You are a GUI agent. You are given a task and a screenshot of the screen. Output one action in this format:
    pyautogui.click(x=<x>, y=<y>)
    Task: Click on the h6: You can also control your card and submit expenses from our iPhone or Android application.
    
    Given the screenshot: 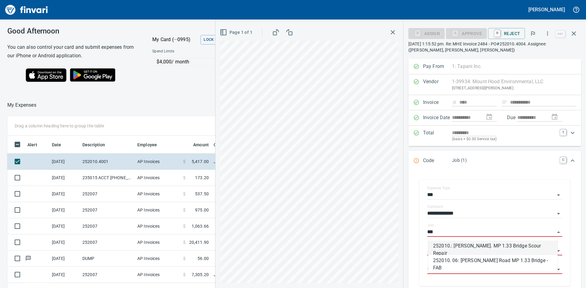 What is the action you would take?
    pyautogui.click(x=72, y=52)
    